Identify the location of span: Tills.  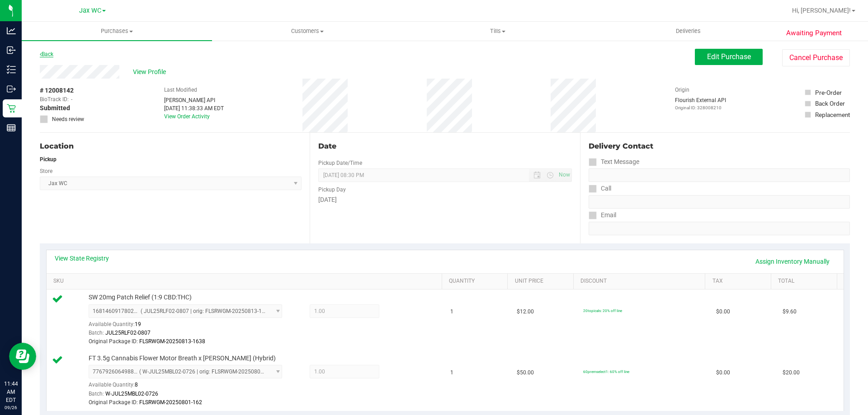
(498, 31).